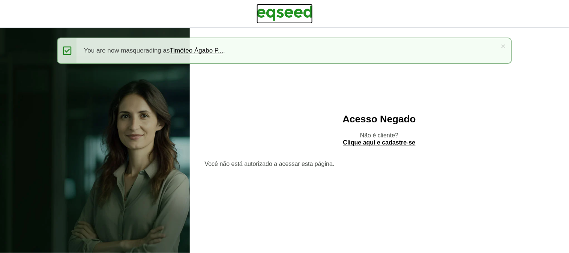 This screenshot has width=569, height=253. I want to click on div: You are now masquerading as ., so click(285, 51).